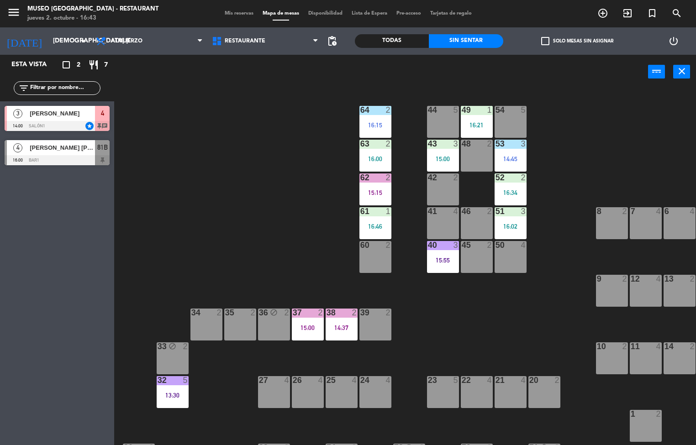 This screenshot has height=445, width=696. I want to click on div: jueves 2. octubre - 16:43, so click(93, 18).